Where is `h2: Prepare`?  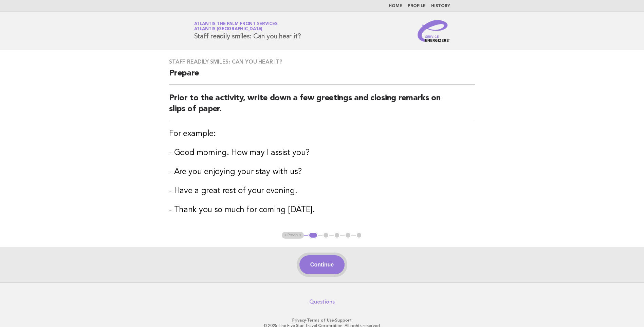
h2: Prepare is located at coordinates (322, 76).